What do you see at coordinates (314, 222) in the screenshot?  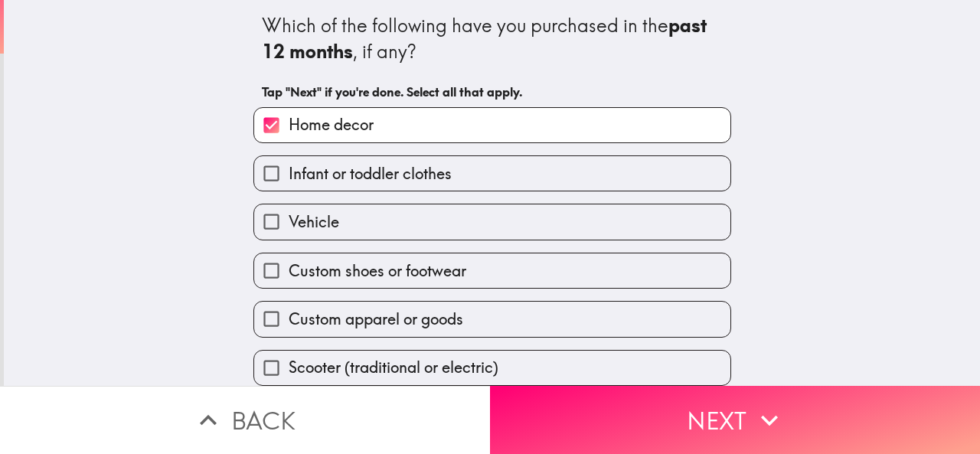 I see `span: Vehicle` at bounding box center [314, 222].